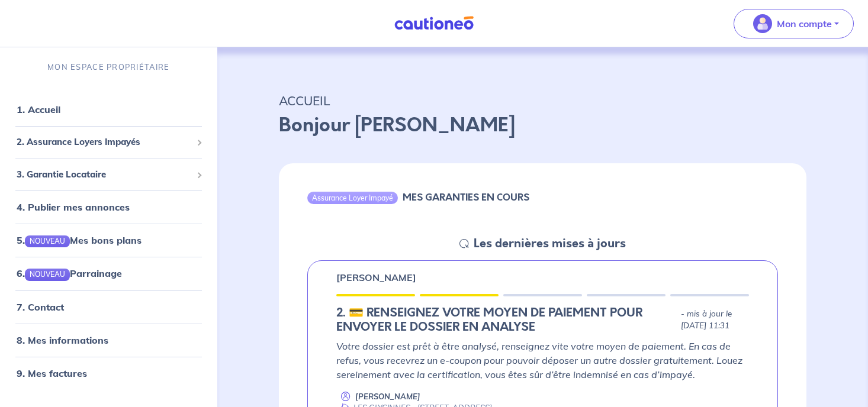 This screenshot has width=868, height=407. What do you see at coordinates (466, 197) in the screenshot?
I see `h6: MES GARANTIES EN COURS` at bounding box center [466, 197].